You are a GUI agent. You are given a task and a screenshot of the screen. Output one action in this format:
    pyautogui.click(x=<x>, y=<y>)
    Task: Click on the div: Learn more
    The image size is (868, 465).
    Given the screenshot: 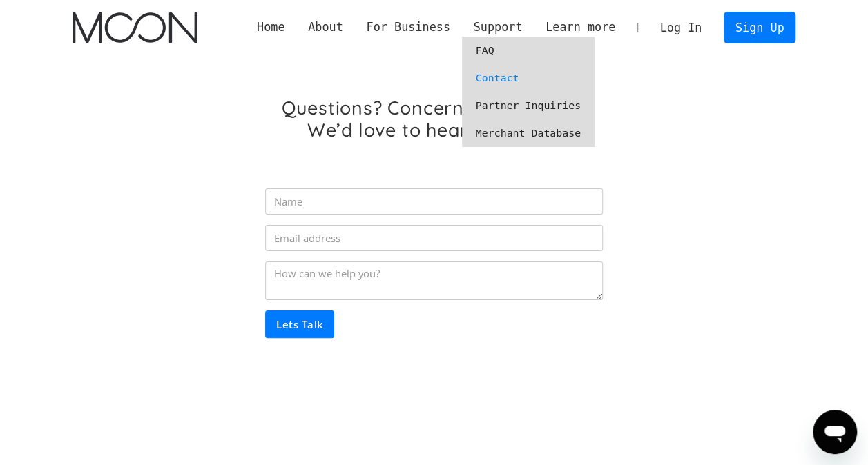 What is the action you would take?
    pyautogui.click(x=580, y=27)
    